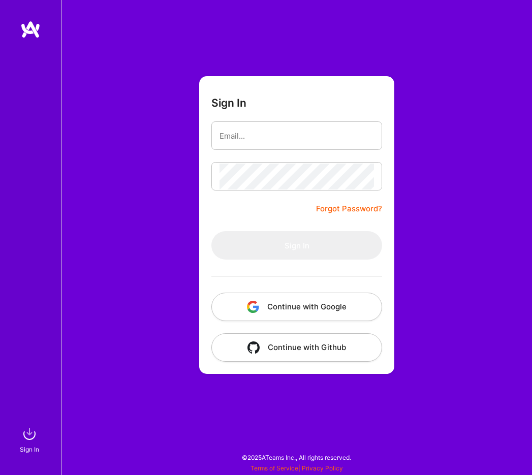 This screenshot has width=532, height=475. What do you see at coordinates (349, 209) in the screenshot?
I see `a: Forgot Password?` at bounding box center [349, 209].